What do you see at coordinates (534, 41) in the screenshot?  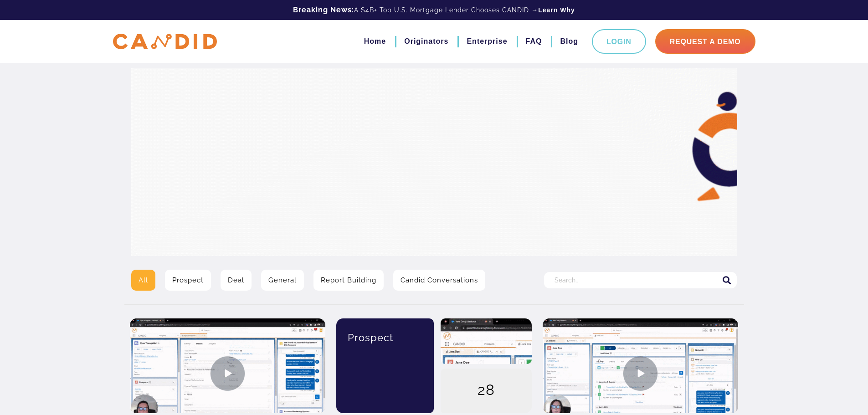 I see `a: FAQ` at bounding box center [534, 41].